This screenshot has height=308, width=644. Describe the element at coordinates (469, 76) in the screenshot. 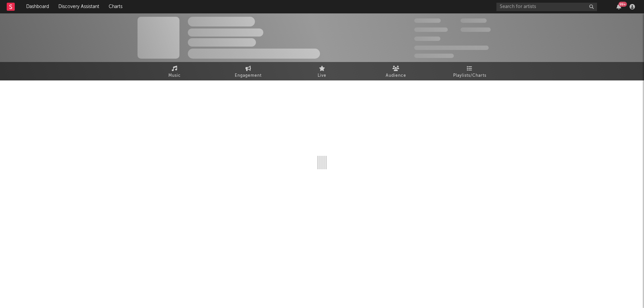

I see `span: Playlists/Charts` at that location.